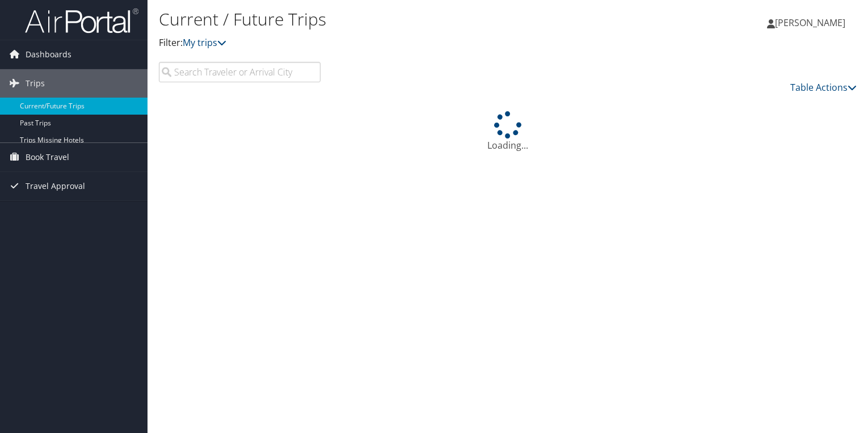  Describe the element at coordinates (205, 43) in the screenshot. I see `a: My trips` at that location.